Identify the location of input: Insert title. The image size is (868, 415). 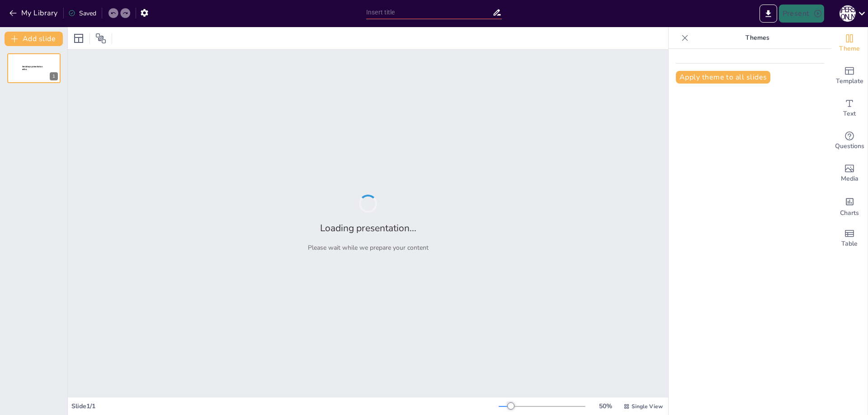
(429, 12).